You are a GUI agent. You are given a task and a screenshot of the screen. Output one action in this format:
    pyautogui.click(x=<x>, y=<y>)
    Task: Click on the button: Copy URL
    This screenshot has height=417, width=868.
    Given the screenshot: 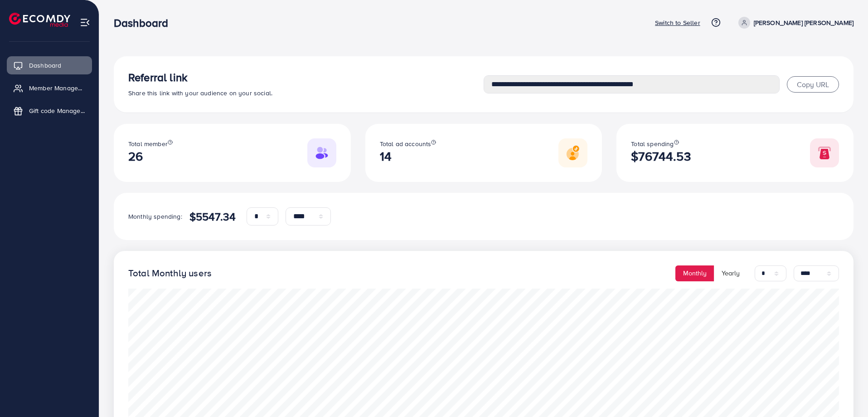 What is the action you would take?
    pyautogui.click(x=812, y=84)
    